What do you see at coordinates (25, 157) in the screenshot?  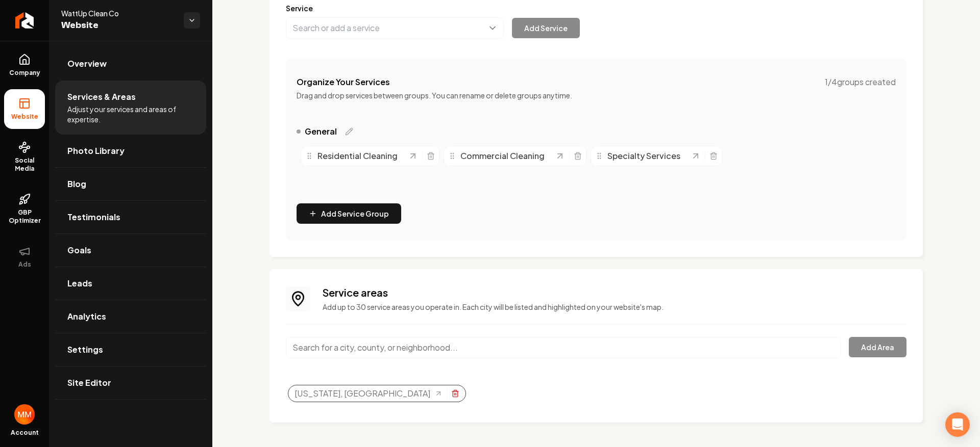 I see `a: Social Media` at bounding box center [25, 157].